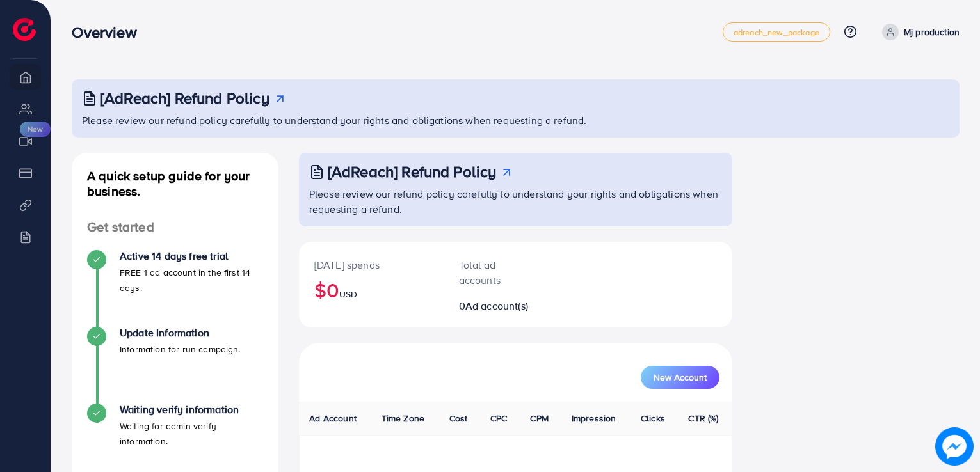 This screenshot has width=980, height=472. Describe the element at coordinates (180, 332) in the screenshot. I see `h4: Update Information` at that location.